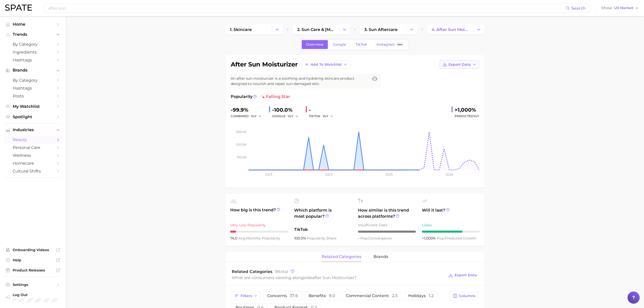 This screenshot has height=308, width=644. What do you see at coordinates (33, 250) in the screenshot?
I see `span: Onboarding Videos` at bounding box center [33, 250].